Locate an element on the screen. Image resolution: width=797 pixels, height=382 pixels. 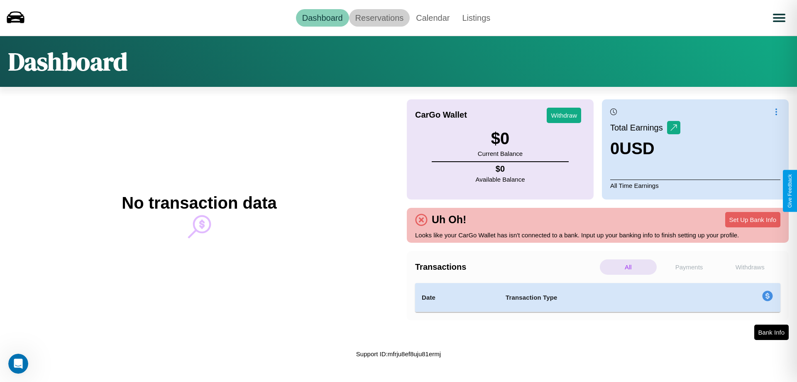
div: Give Feedback is located at coordinates (790, 191).